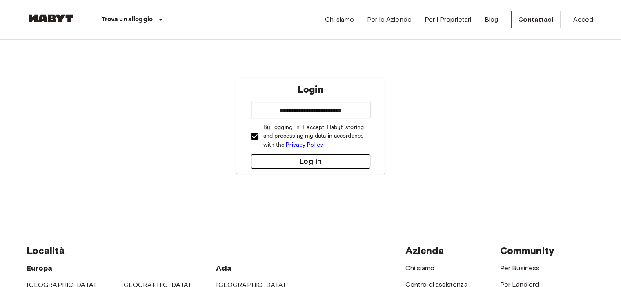  What do you see at coordinates (313, 136) in the screenshot?
I see `p: By logging in I accept Habyt storing and processing my data in accordance with the` at bounding box center [313, 136].